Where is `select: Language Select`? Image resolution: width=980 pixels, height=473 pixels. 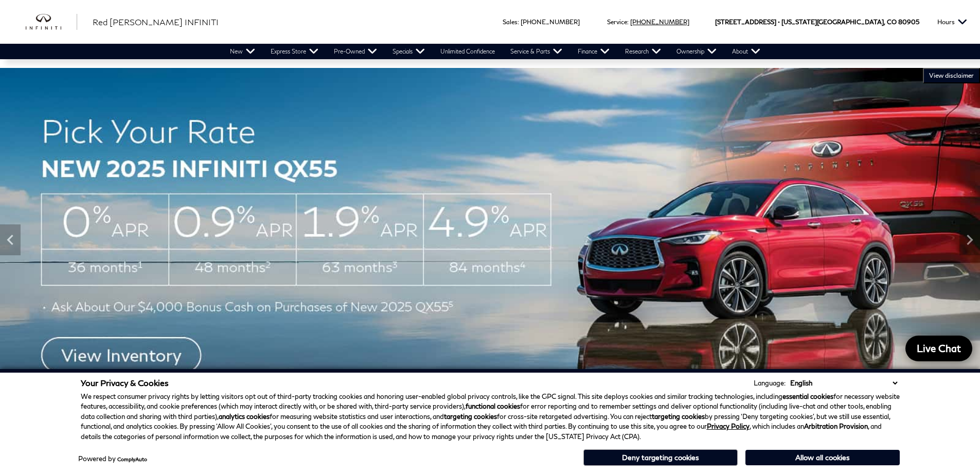
select: Language Select is located at coordinates (844, 383).